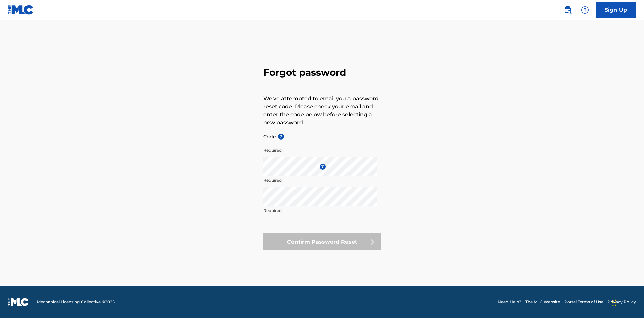 Image resolution: width=644 pixels, height=318 pixels. What do you see at coordinates (568, 10) in the screenshot?
I see `a: Public Search` at bounding box center [568, 10].